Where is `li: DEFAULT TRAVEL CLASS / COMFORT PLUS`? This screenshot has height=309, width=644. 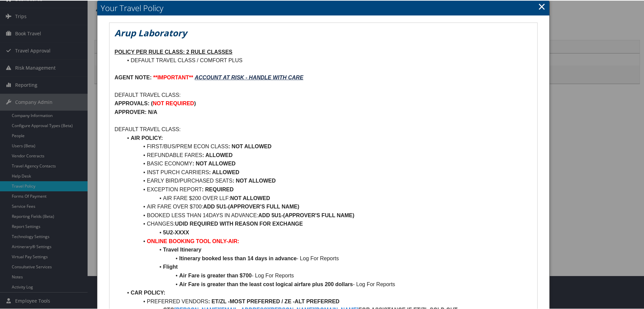 li: DEFAULT TRAVEL CLASS / COMFORT PLUS is located at coordinates (328, 60).